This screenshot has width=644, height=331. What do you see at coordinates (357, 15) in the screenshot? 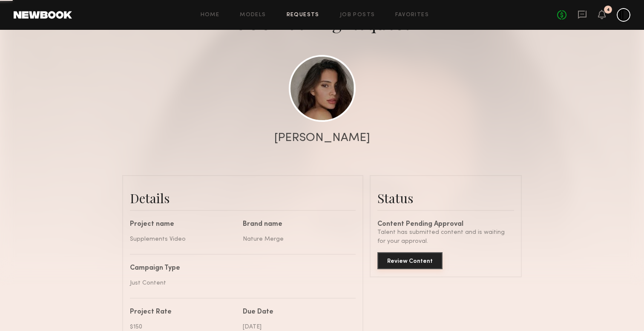
I see `a: Job Posts` at bounding box center [357, 15].